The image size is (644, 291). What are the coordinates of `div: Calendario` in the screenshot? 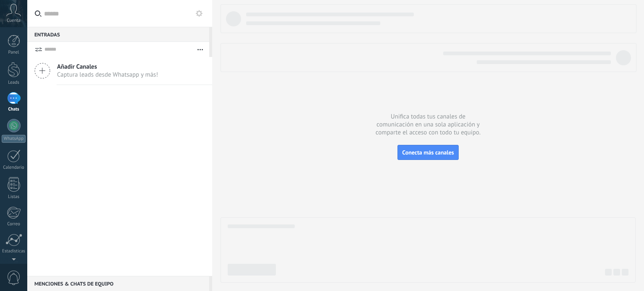 It's located at (14, 168).